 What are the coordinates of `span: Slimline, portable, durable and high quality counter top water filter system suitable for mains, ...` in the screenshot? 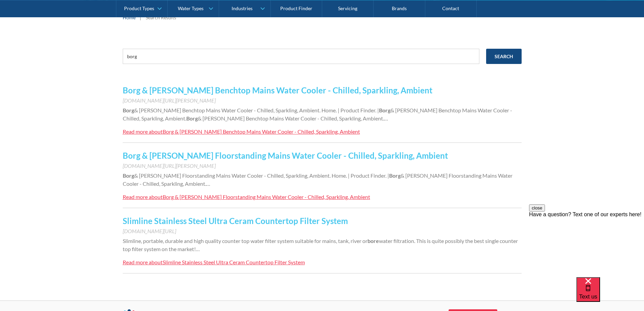 It's located at (245, 241).